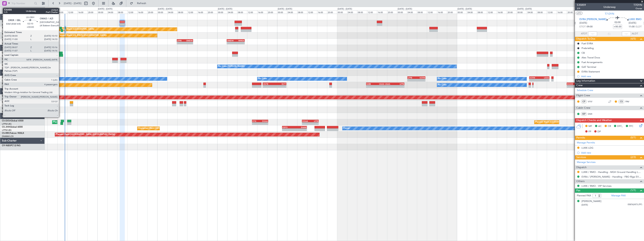  Describe the element at coordinates (300, 127) in the screenshot. I see `div: EHAM` at that location.